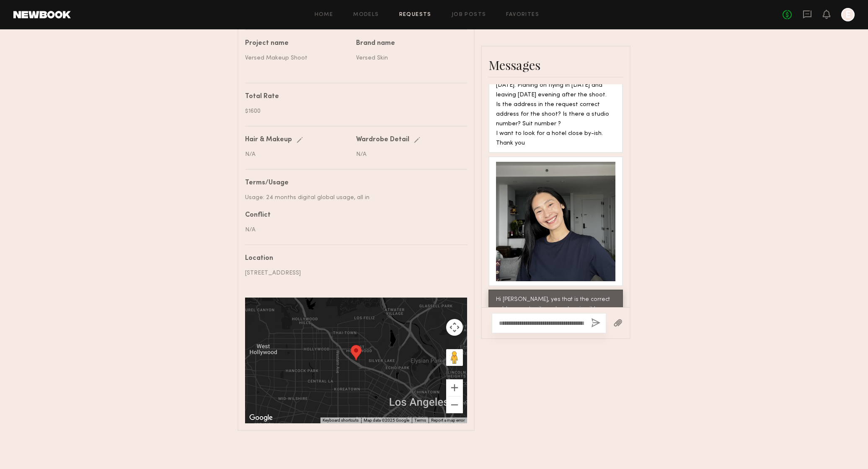 The width and height of the screenshot is (868, 469). I want to click on a: Terms, so click(420, 420).